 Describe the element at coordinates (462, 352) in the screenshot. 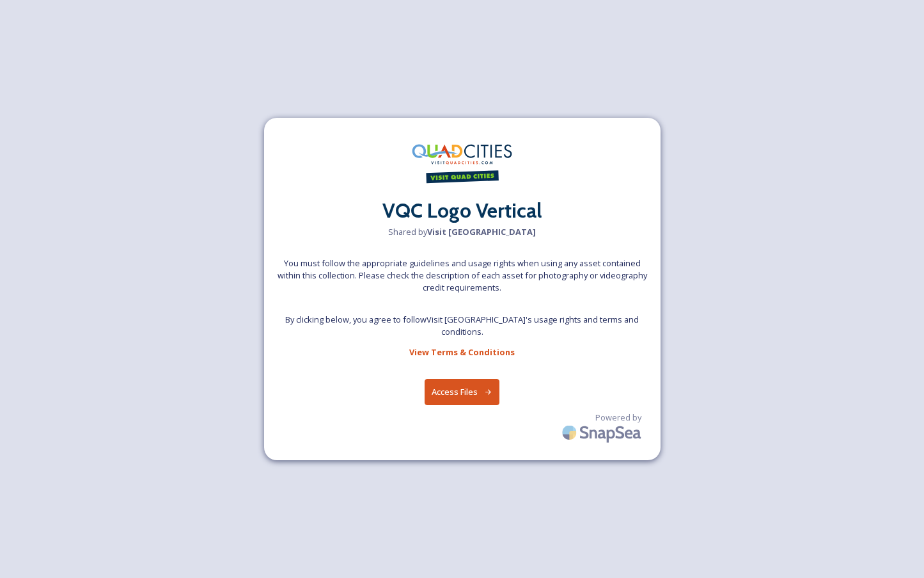

I see `a: View Terms & Conditions` at that location.